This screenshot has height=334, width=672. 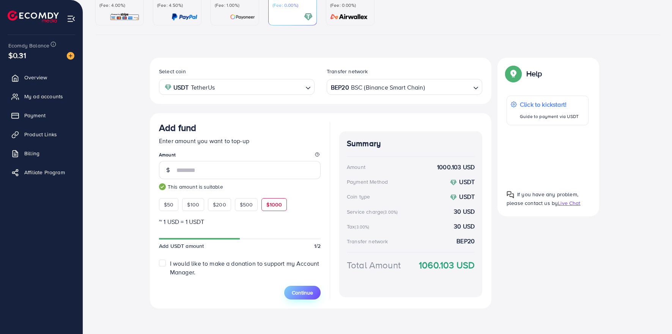 I want to click on p: (Fee: 1.00%), so click(x=235, y=5).